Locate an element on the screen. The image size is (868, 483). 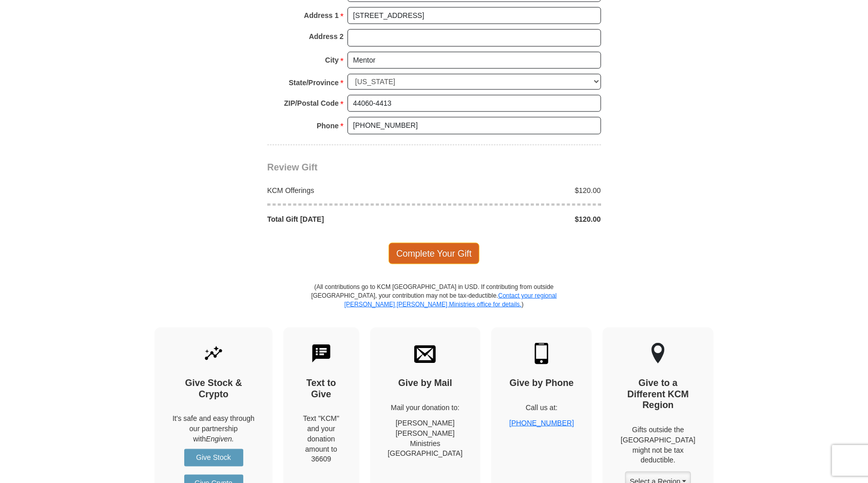
h4: Give Stock & Crypto is located at coordinates (214, 389).